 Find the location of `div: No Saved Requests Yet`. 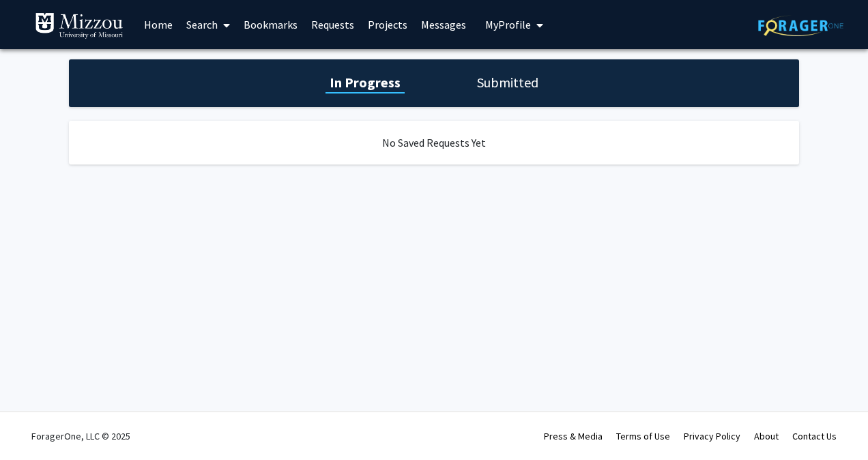

div: No Saved Requests Yet is located at coordinates (434, 143).